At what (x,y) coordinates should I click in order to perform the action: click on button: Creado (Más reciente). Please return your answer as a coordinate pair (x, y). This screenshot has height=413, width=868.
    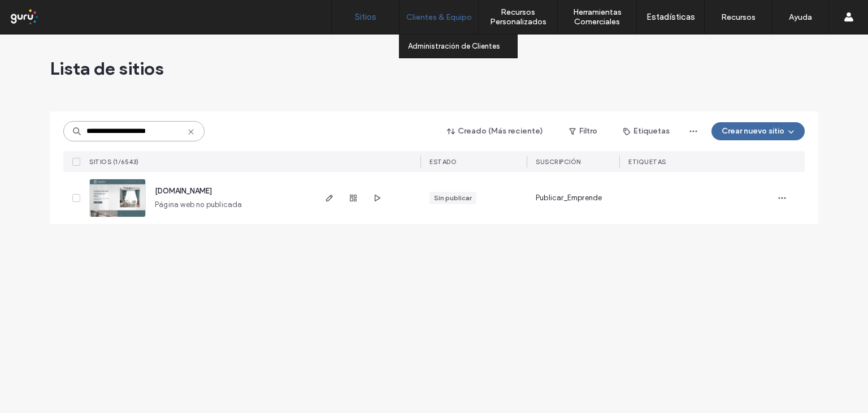
    Looking at the image, I should click on (495, 131).